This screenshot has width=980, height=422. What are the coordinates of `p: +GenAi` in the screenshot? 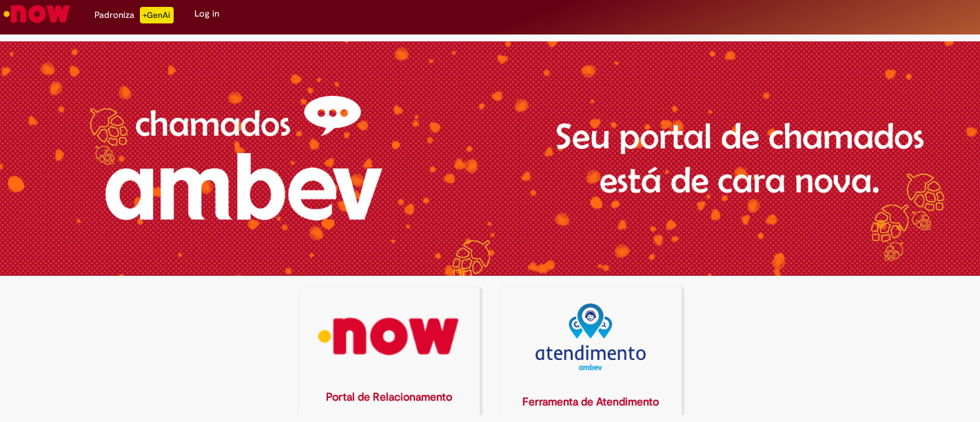 It's located at (156, 15).